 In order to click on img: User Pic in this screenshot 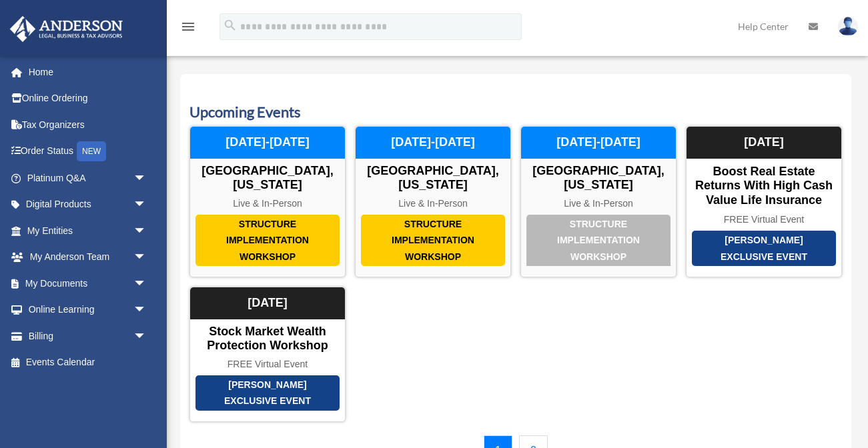, I will do `click(848, 26)`.